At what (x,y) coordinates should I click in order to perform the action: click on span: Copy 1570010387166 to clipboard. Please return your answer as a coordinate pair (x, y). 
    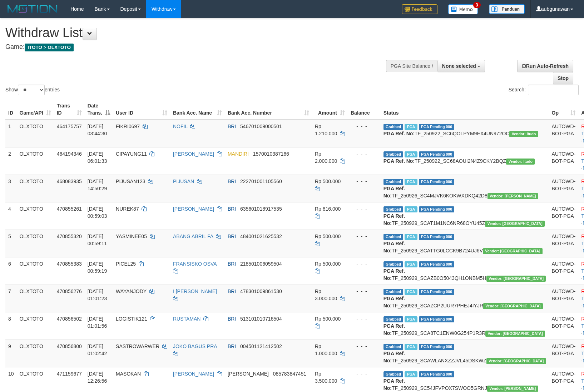
    Looking at the image, I should click on (271, 154).